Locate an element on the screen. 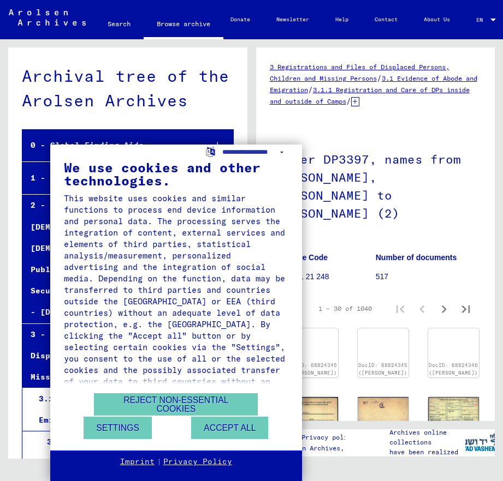  button: Settings is located at coordinates (117, 428).